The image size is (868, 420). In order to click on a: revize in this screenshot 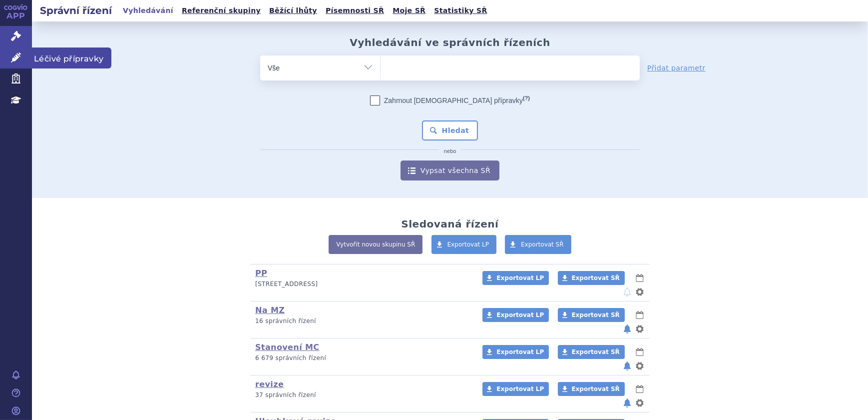, I will do `click(269, 384)`.